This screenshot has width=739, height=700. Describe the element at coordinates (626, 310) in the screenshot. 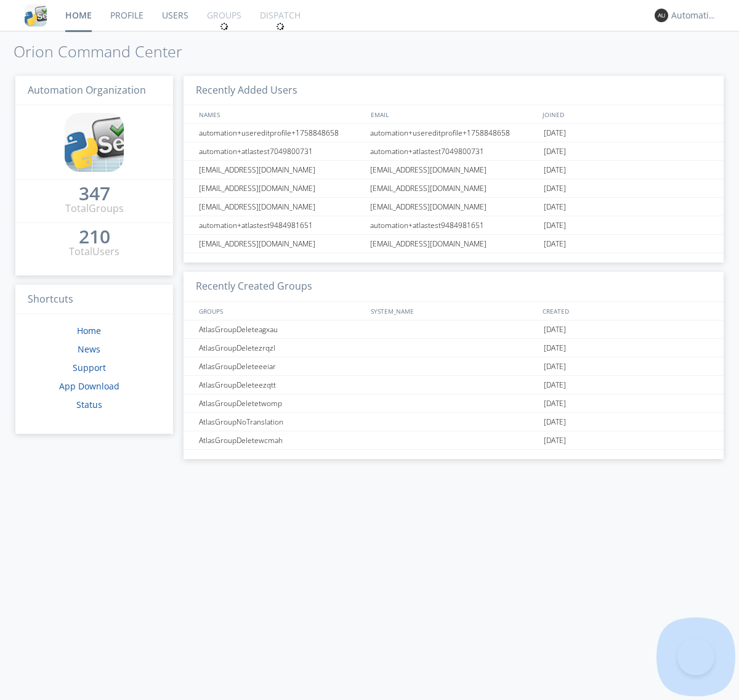

I see `div: CREATED` at that location.